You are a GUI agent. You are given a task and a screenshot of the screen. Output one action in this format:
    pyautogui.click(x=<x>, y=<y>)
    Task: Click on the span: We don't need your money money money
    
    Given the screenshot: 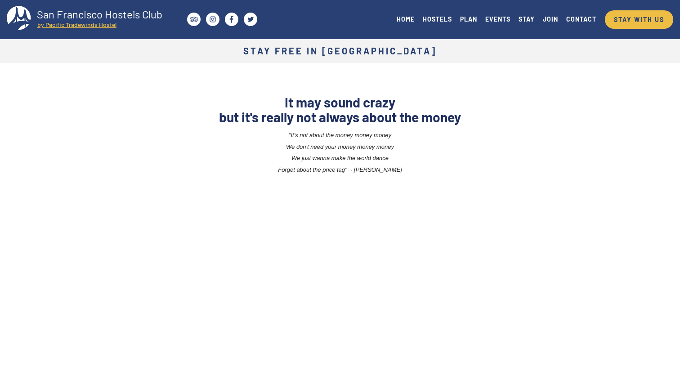 What is the action you would take?
    pyautogui.click(x=340, y=147)
    